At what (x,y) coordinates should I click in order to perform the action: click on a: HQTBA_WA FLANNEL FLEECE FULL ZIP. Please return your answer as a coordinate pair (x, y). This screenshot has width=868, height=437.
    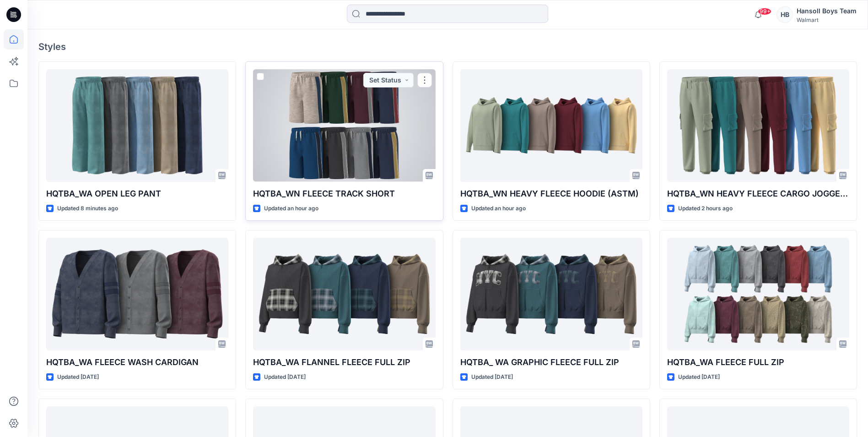
    Looking at the image, I should click on (344, 294).